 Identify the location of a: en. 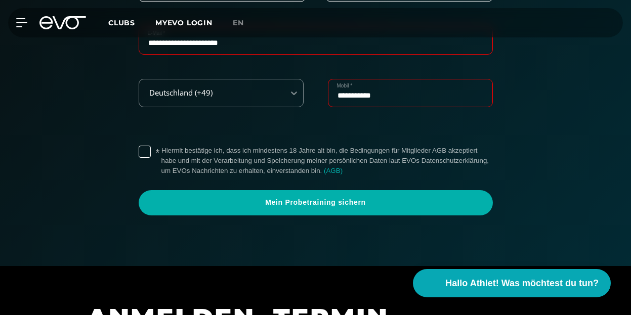
(245, 23).